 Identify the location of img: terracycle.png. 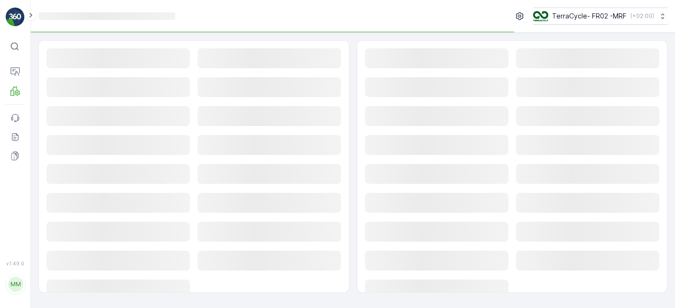
(540, 16).